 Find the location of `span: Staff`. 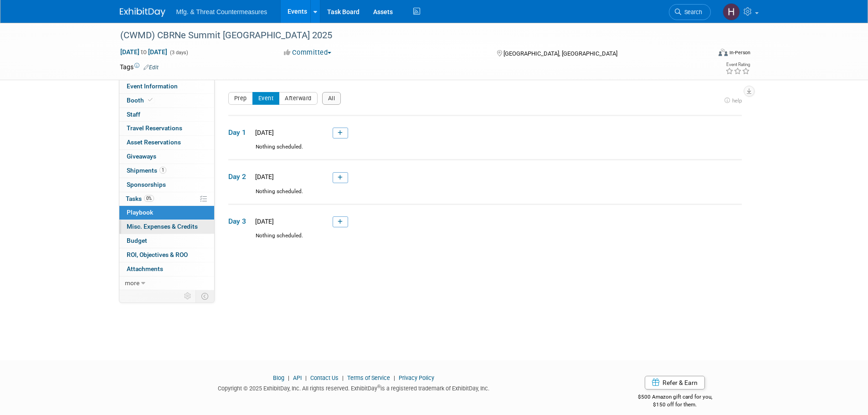

span: Staff is located at coordinates (134, 114).